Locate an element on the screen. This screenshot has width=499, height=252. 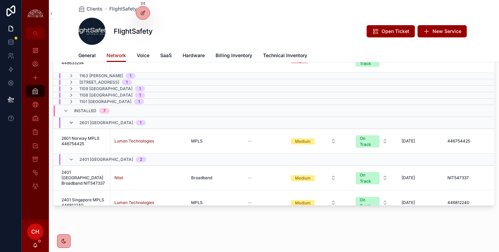
a: Voice is located at coordinates (143, 56).